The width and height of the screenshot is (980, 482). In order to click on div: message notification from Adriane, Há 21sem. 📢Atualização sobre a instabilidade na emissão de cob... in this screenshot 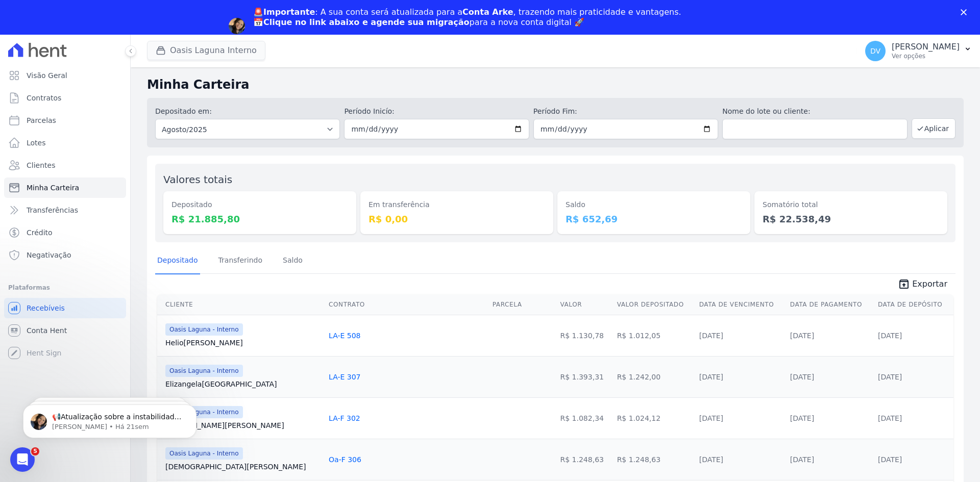, I will do `click(102, 39)`.